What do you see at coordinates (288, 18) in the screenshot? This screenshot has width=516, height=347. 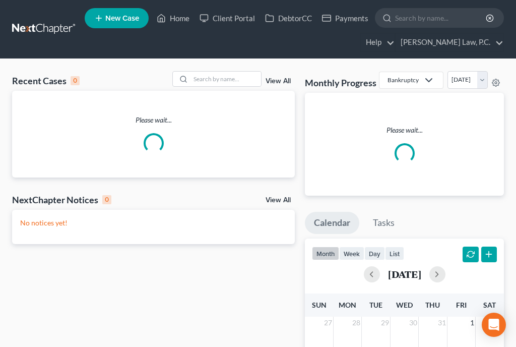 I see `a: DebtorCC` at bounding box center [288, 18].